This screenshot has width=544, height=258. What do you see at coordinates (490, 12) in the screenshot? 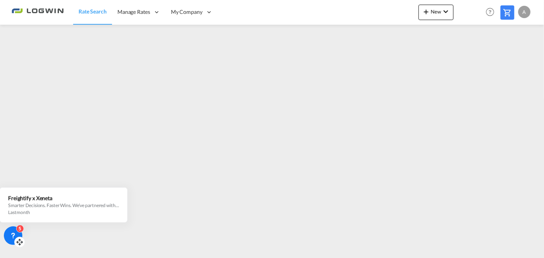
I see `span: Help` at bounding box center [490, 12].